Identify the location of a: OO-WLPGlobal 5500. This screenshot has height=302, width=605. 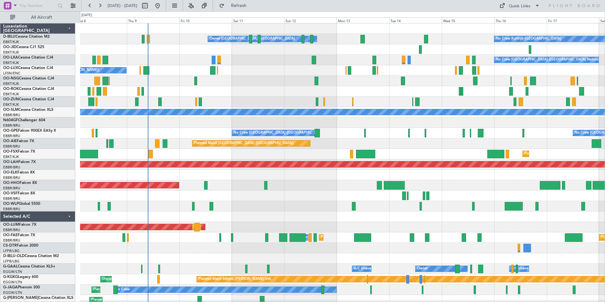
(22, 204).